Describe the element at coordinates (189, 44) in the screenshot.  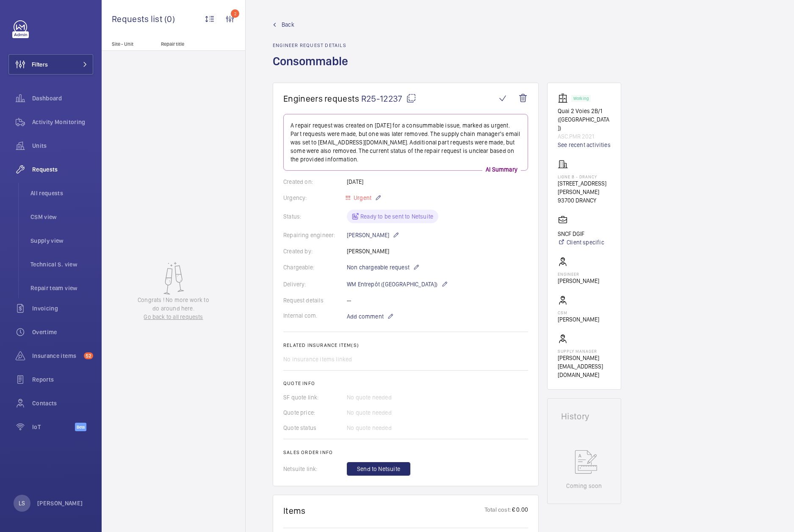
I see `p: Repair title` at that location.